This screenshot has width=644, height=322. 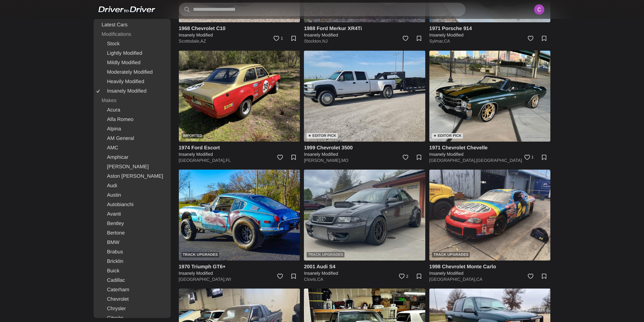 What do you see at coordinates (345, 160) in the screenshot?
I see `a: MO` at bounding box center [345, 160].